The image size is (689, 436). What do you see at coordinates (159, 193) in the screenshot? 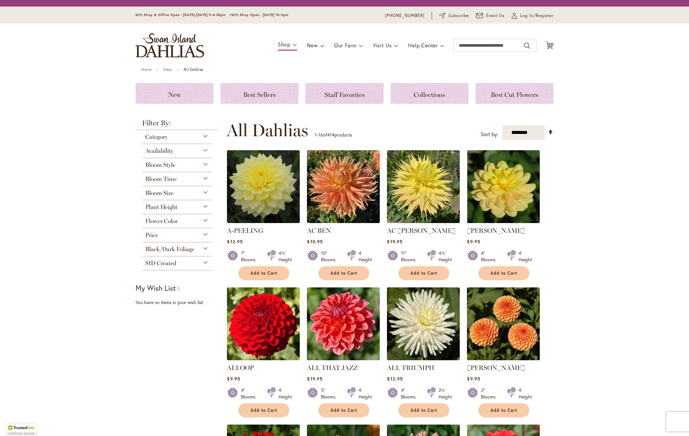
I see `span: Bloom Size` at bounding box center [159, 193].